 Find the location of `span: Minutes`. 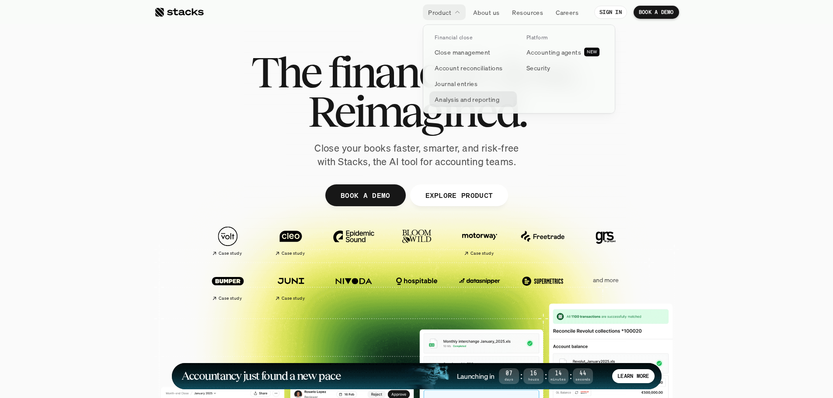

span: Minutes is located at coordinates (558, 379).